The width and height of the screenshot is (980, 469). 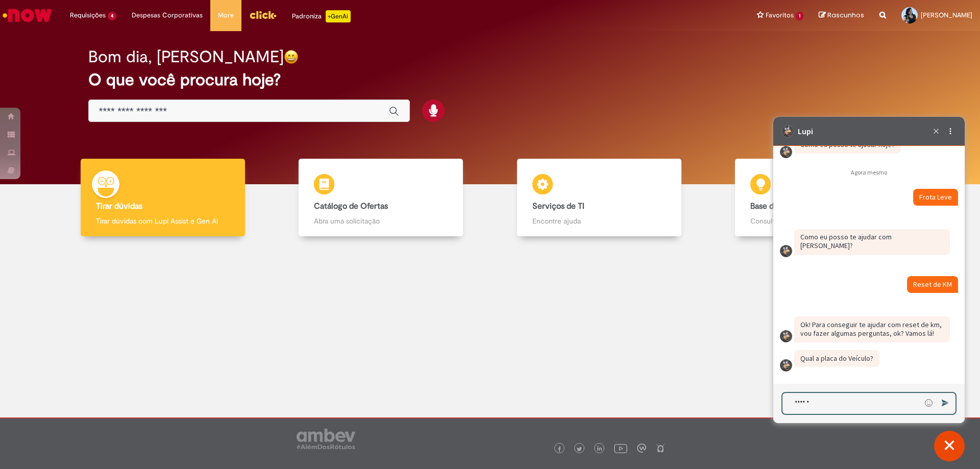 What do you see at coordinates (119, 206) in the screenshot?
I see `b: Tirar dúvidas` at bounding box center [119, 206].